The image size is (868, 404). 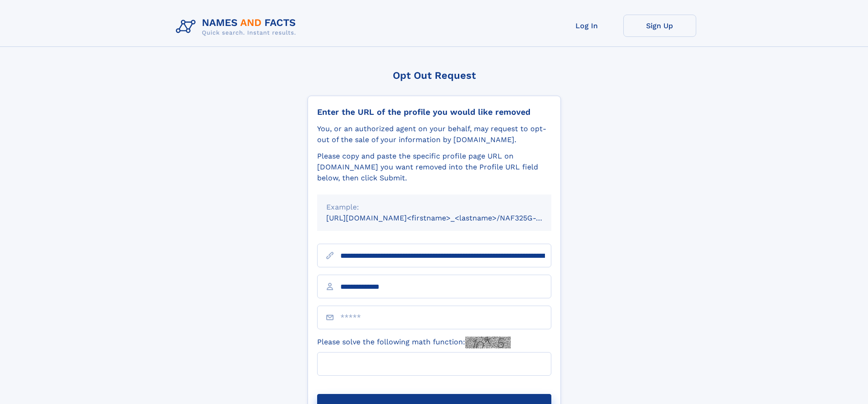 I want to click on div: You, or an authorized agent on your behalf, may request to opt-out of the sale of your informatio..., so click(x=434, y=134).